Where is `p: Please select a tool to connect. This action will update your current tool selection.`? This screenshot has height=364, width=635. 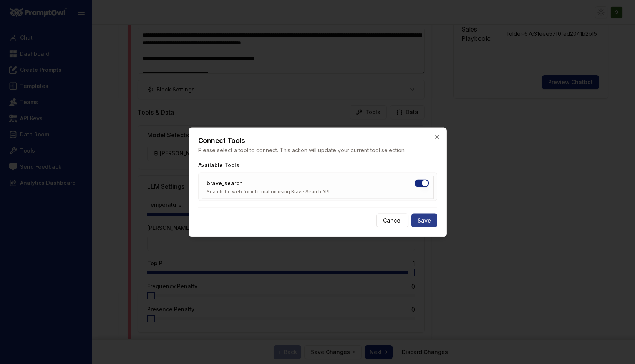
p: Please select a tool to connect. This action will update your current tool selection. is located at coordinates (318, 150).